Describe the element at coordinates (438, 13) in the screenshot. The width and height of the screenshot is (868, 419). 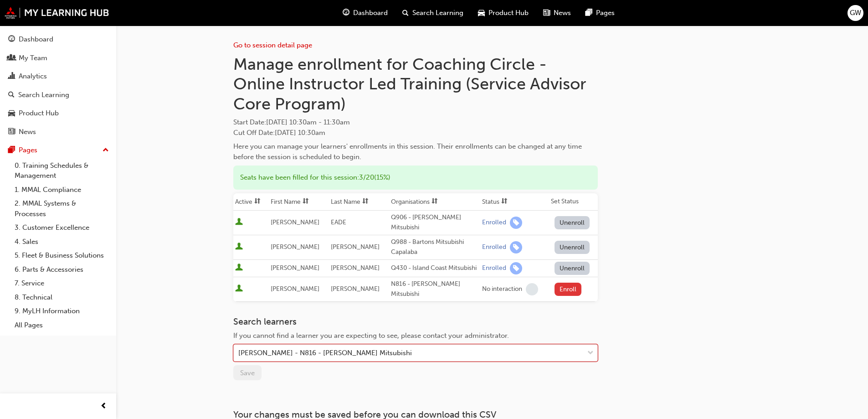
I see `span: Search Learning` at that location.